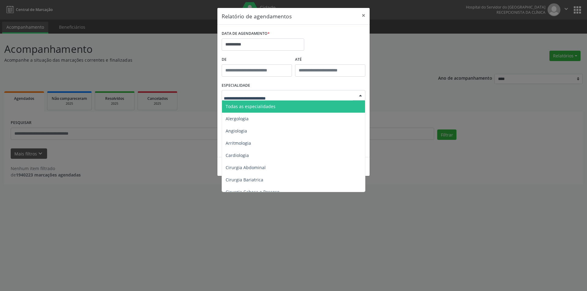  I want to click on label: De, so click(257, 60).